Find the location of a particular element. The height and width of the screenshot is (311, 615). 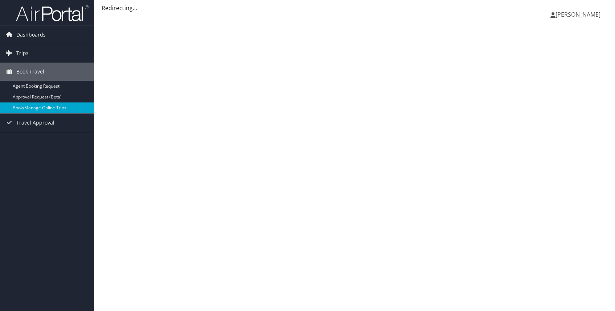

span: Book Travel is located at coordinates (30, 72).